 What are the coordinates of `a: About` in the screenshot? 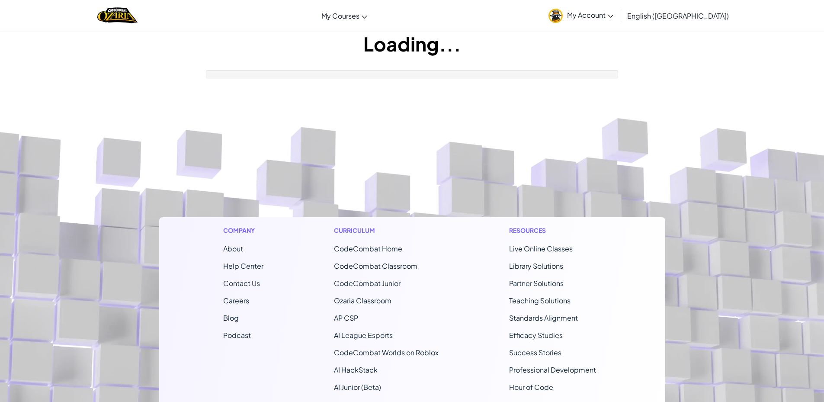 It's located at (233, 248).